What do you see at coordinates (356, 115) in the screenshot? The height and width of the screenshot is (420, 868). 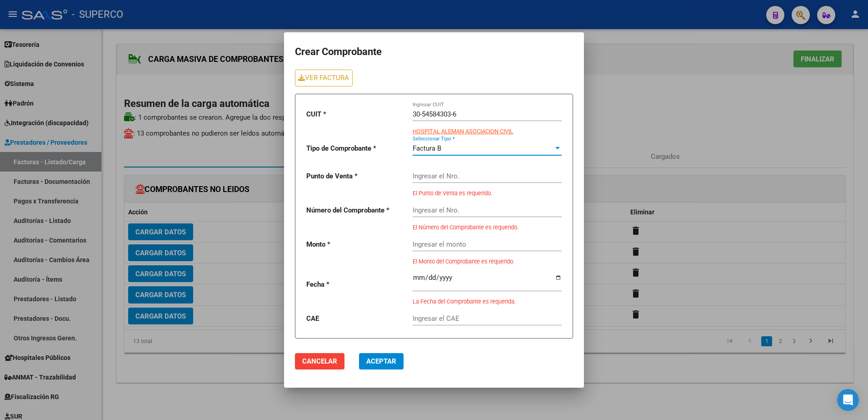 I see `p: CUIT *` at bounding box center [356, 115].